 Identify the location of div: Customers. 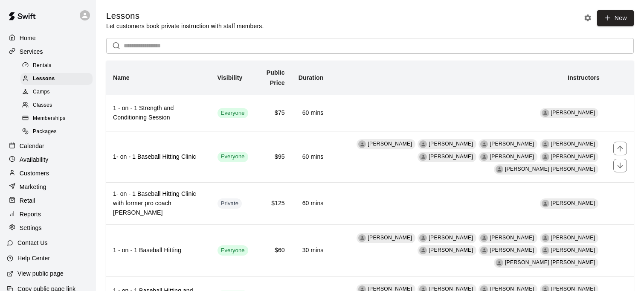
(48, 174).